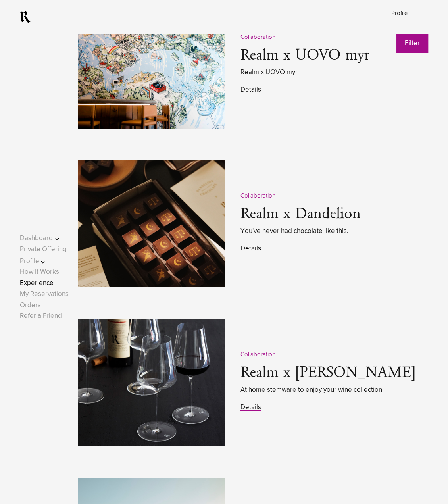 The height and width of the screenshot is (504, 448). Describe the element at coordinates (335, 72) in the screenshot. I see `span: Realm x UOVO myr` at that location.